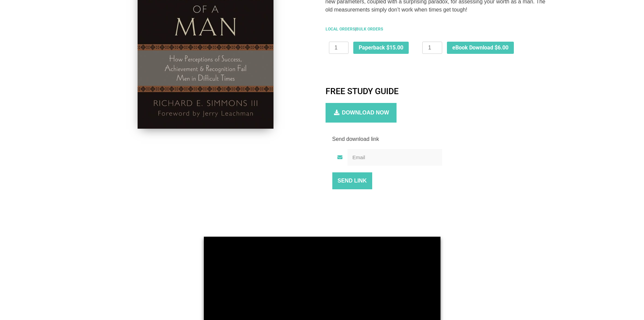  Describe the element at coordinates (365, 113) in the screenshot. I see `span: DOWNLOAD NOW` at that location.